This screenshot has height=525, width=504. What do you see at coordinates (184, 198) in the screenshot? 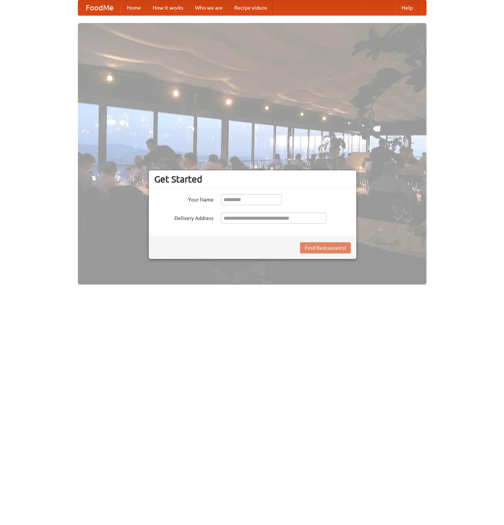
I see `label: Your Name` at bounding box center [184, 198].